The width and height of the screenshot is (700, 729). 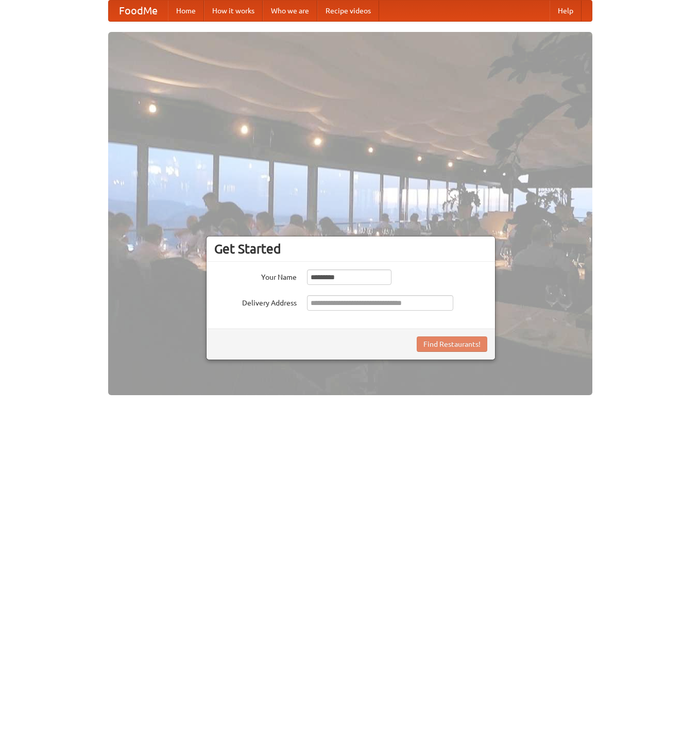 I want to click on a: Home, so click(x=186, y=10).